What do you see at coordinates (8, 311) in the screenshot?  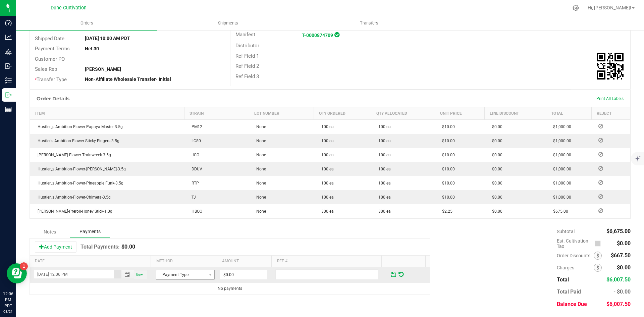 I see `p: 08/21` at bounding box center [8, 311].